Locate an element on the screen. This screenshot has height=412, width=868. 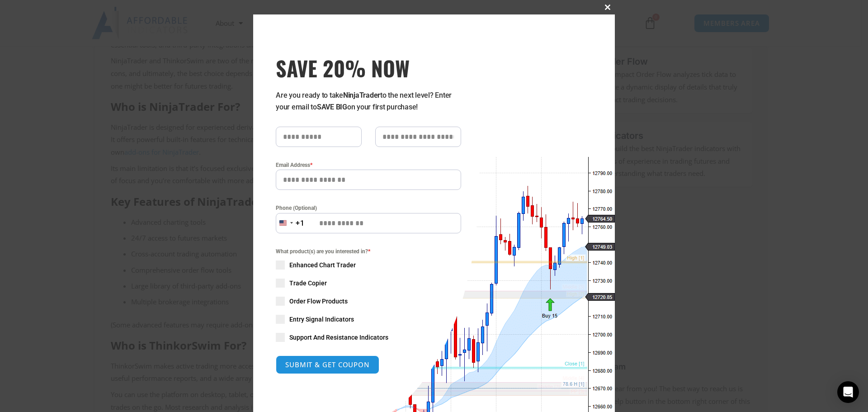
label: Email Address is located at coordinates (369, 165).